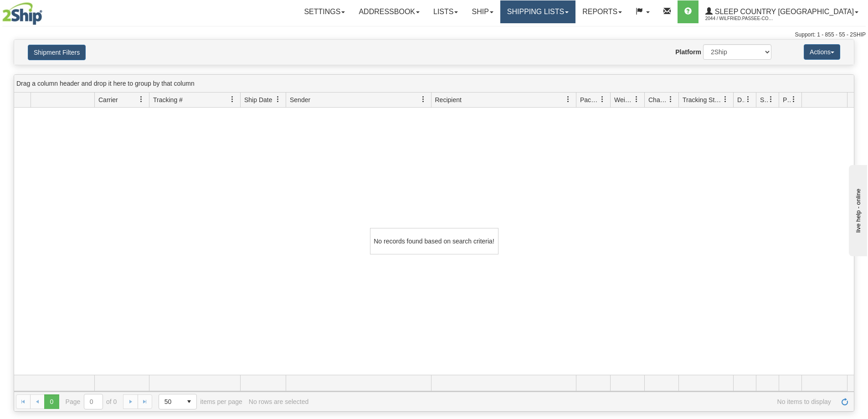  Describe the element at coordinates (702, 100) in the screenshot. I see `span: Tracking Status` at that location.